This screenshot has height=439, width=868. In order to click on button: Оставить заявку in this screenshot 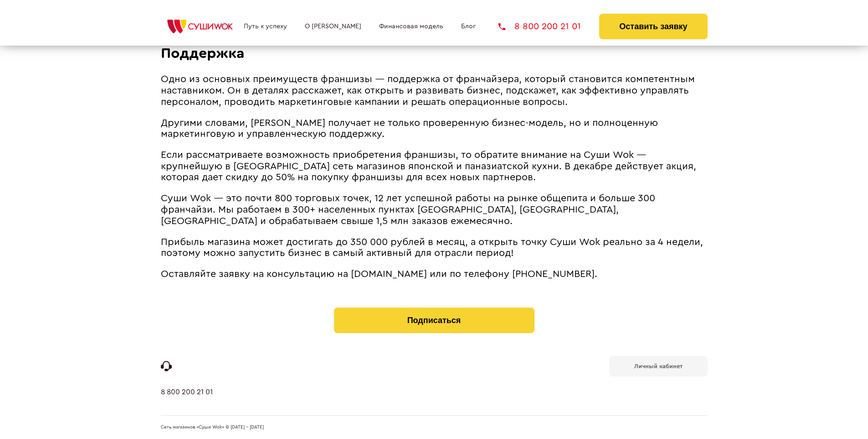, I will do `click(653, 26)`.